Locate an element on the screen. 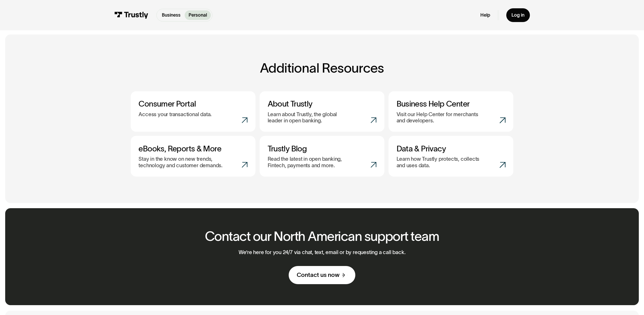  p: We’re here for you 24/7 via chat, text, email or by requesting a call back. is located at coordinates (322, 252).